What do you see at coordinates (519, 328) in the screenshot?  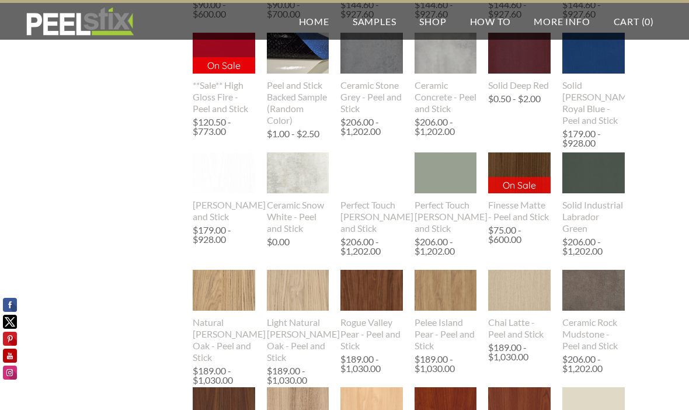 I see `div: Chai Latte - Peel and Stick` at bounding box center [519, 328].